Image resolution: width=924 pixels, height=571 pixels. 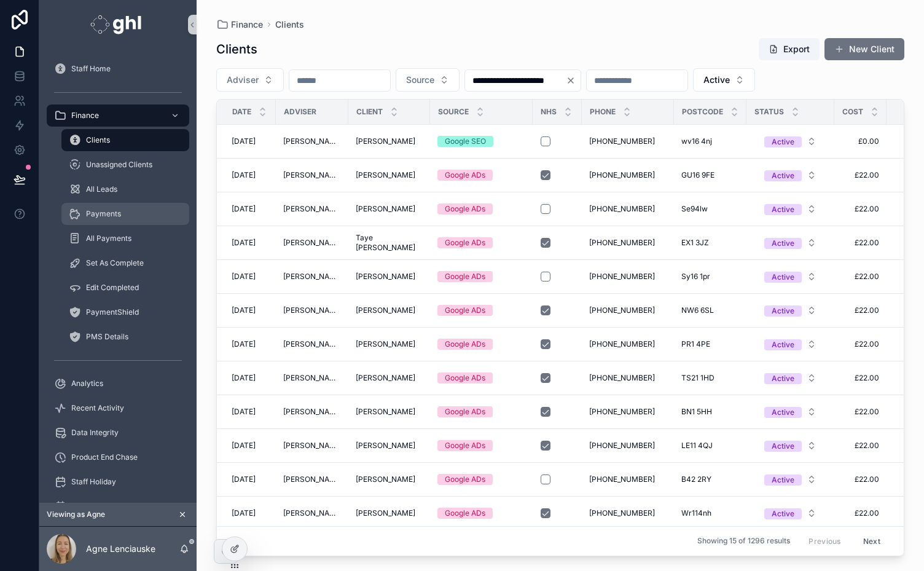 What do you see at coordinates (121, 549) in the screenshot?
I see `p: Agne Lenciauske` at bounding box center [121, 549].